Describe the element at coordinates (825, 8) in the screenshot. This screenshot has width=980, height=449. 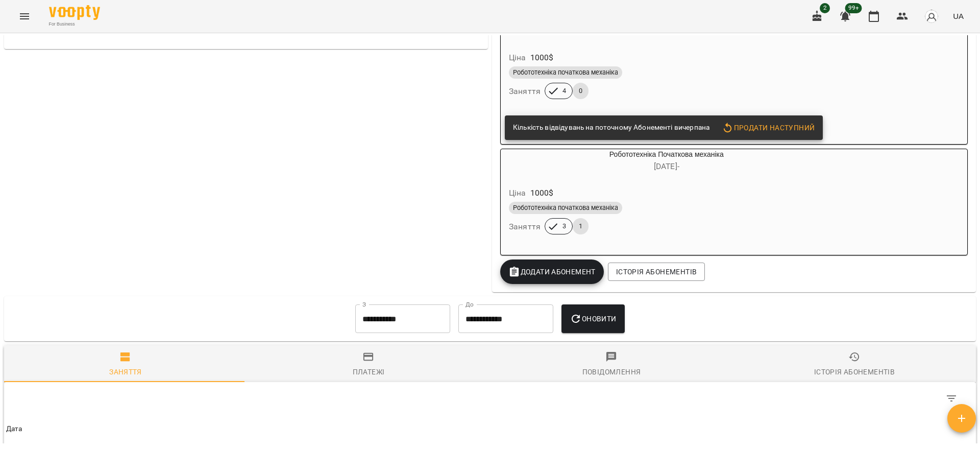
I see `span: 2` at that location.